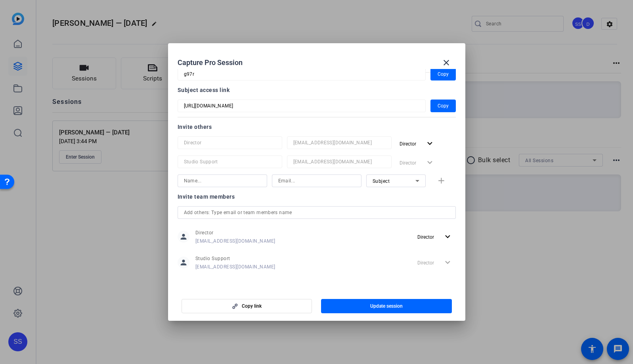  What do you see at coordinates (317, 63) in the screenshot?
I see `div: Capture Pro Session` at bounding box center [317, 63].